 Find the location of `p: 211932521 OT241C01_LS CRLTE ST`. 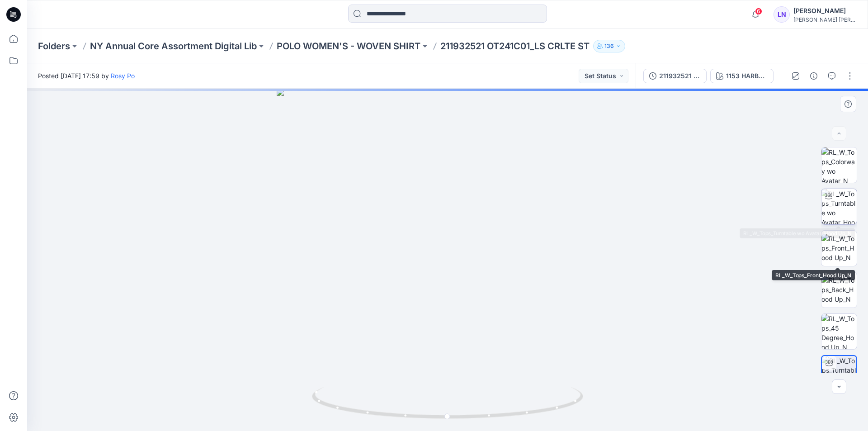

p: 211932521 OT241C01_LS CRLTE ST is located at coordinates (515, 46).